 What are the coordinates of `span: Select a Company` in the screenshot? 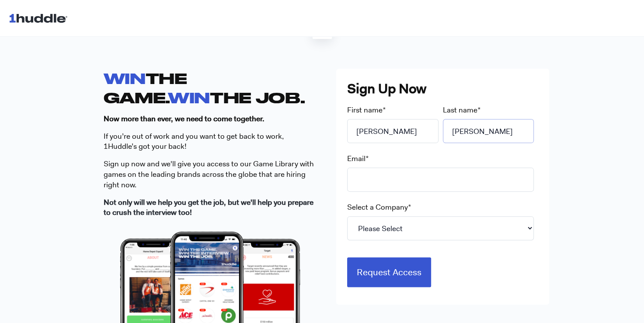 It's located at (377, 207).